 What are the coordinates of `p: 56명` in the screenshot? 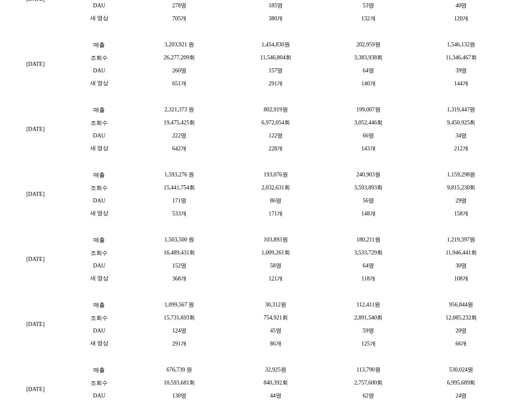 It's located at (368, 201).